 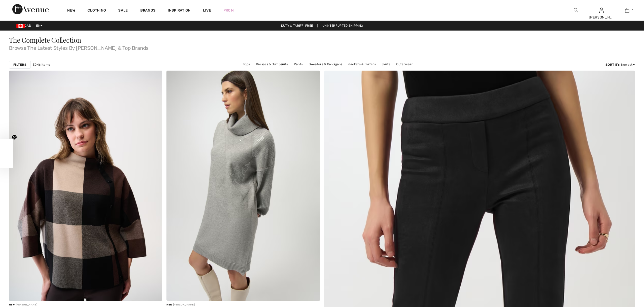 I want to click on button: Close teaser, so click(x=14, y=138).